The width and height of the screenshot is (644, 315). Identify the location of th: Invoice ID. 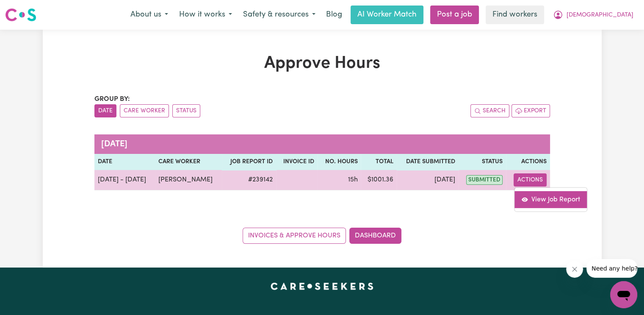
(297, 162).